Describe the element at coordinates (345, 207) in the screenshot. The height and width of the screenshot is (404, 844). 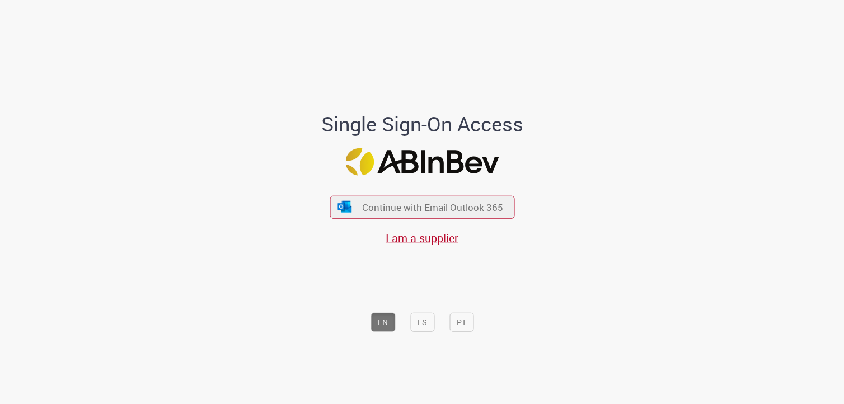
I see `img: ícone Azure/Microsoft 360` at that location.